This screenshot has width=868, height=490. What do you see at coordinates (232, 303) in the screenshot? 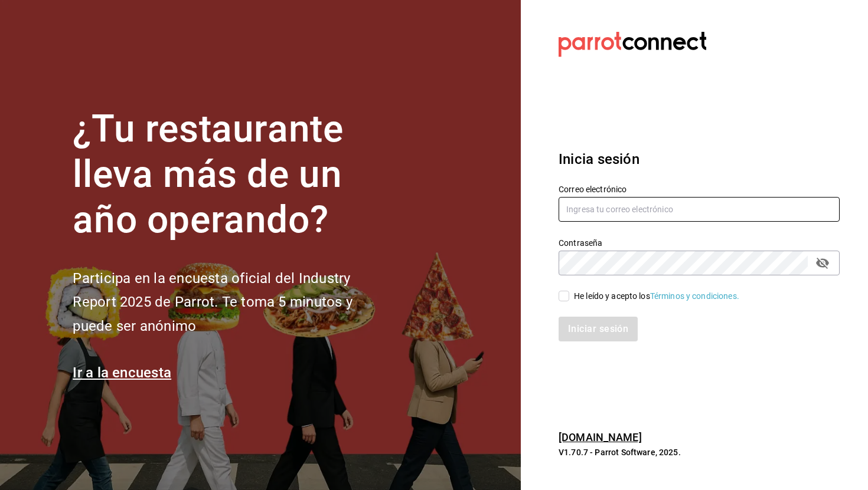
I see `h2: Participa en la encuesta oficial del Industry Report 2025 de Parrot. Te toma 5 minutos y puede se...` at bounding box center [232, 303].